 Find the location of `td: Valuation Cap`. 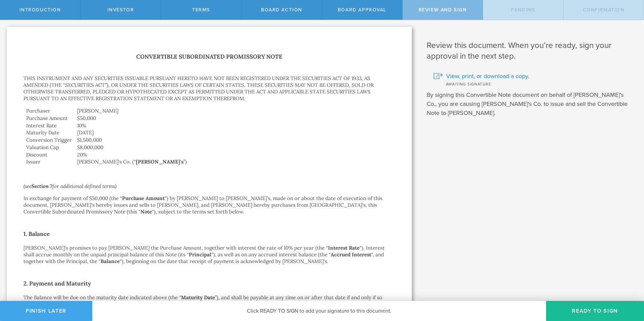

td: Valuation Cap is located at coordinates (49, 148).